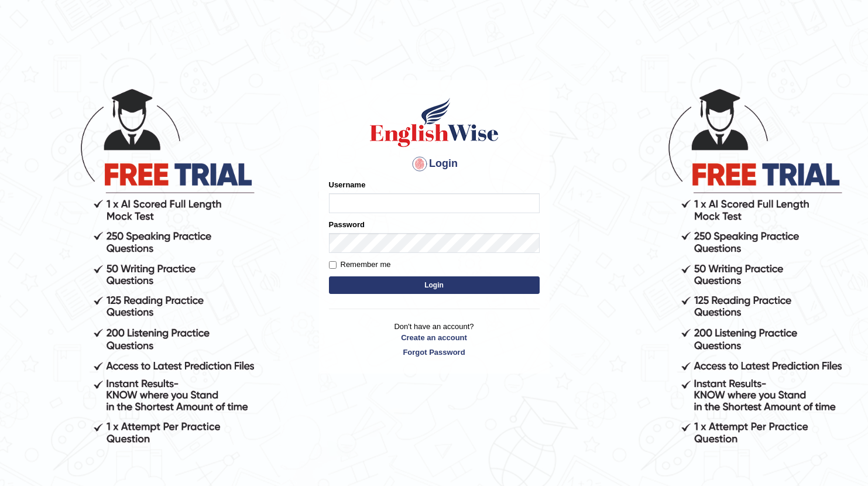  I want to click on img: Logo of English Wise sign in for intelligent practice with AI, so click(434, 123).